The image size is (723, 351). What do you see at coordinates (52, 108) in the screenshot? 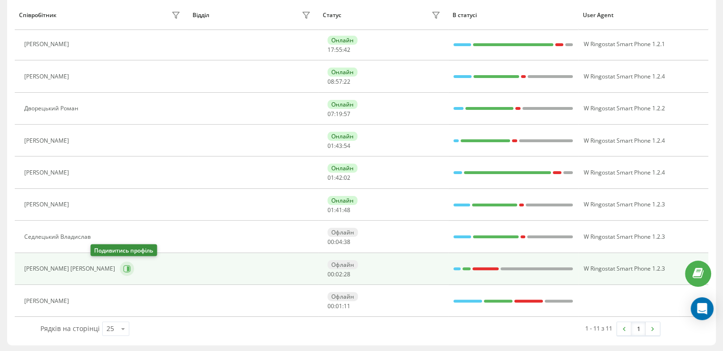
I see `div: Дворецький Роман` at bounding box center [52, 108].